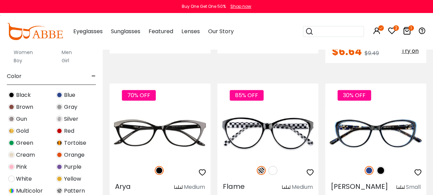  I want to click on span: Purple, so click(73, 167).